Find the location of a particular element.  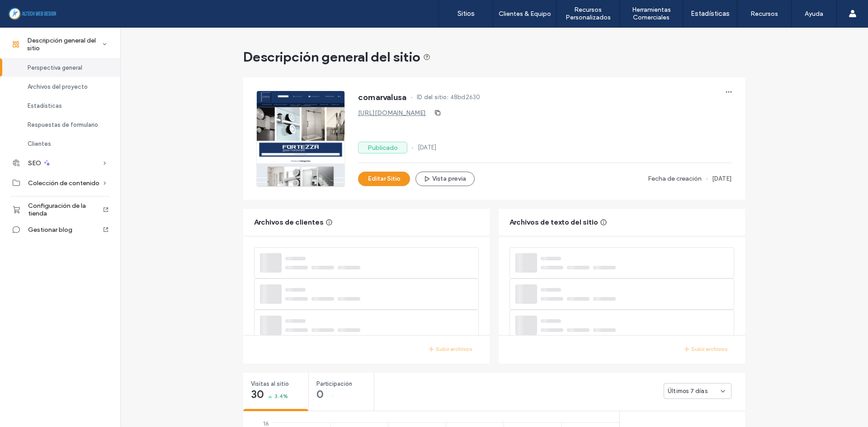

span: comarvalusa is located at coordinates (382, 97).